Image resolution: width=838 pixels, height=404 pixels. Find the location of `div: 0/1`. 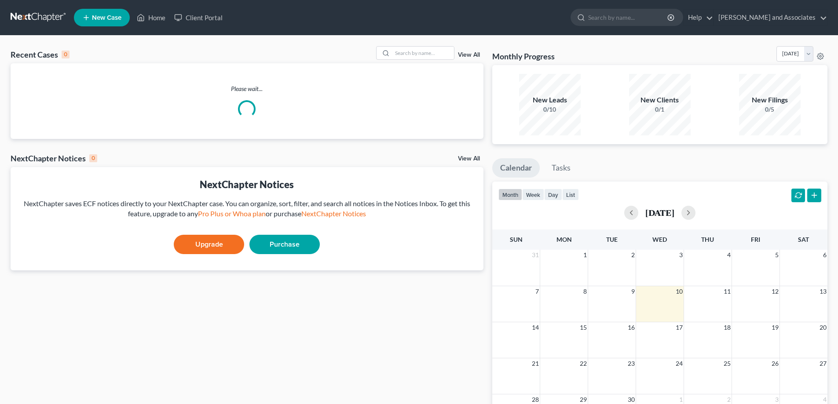

div: 0/1 is located at coordinates (660, 110).